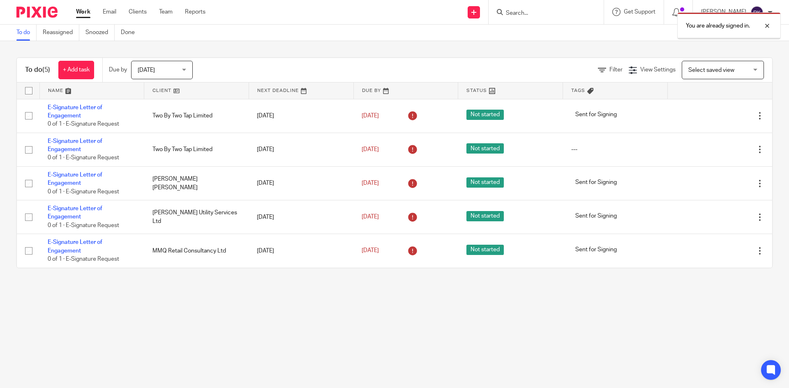  What do you see at coordinates (616, 70) in the screenshot?
I see `span: Filter` at bounding box center [616, 70].